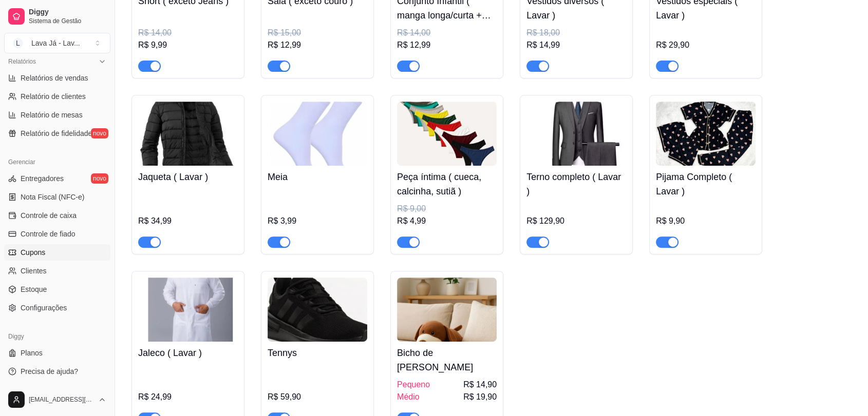 The height and width of the screenshot is (416, 868). What do you see at coordinates (57, 271) in the screenshot?
I see `a: Clientes` at bounding box center [57, 271].